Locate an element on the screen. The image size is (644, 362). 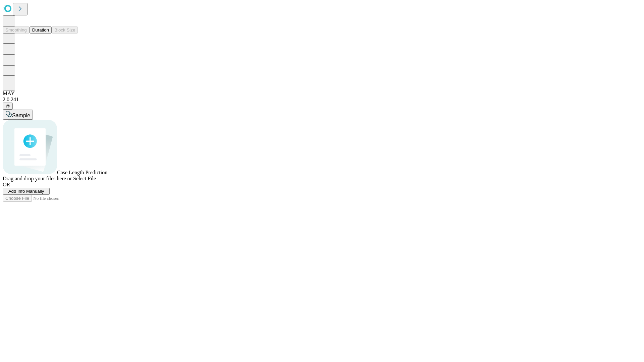
button: Smoothing is located at coordinates (16, 30).